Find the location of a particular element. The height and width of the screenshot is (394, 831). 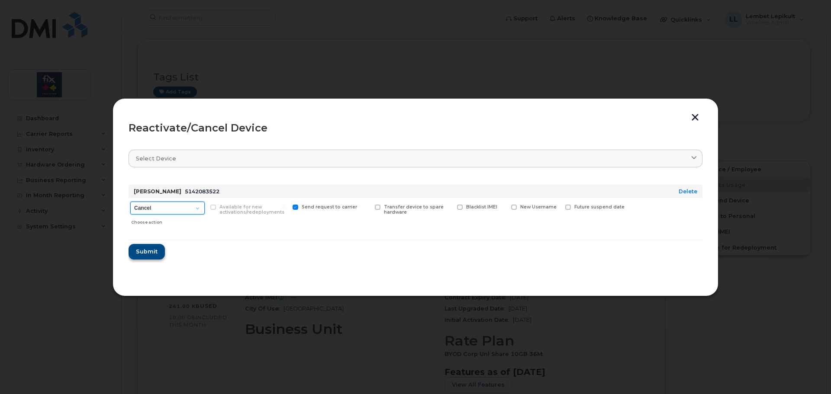

input: Transfer device to spare hardware is located at coordinates (367, 207).